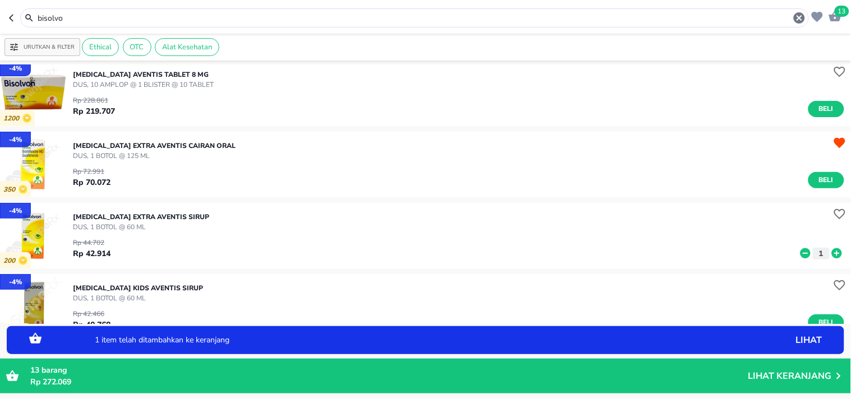 The width and height of the screenshot is (851, 399). What do you see at coordinates (50, 382) in the screenshot?
I see `span: Rp 272.069` at bounding box center [50, 382].